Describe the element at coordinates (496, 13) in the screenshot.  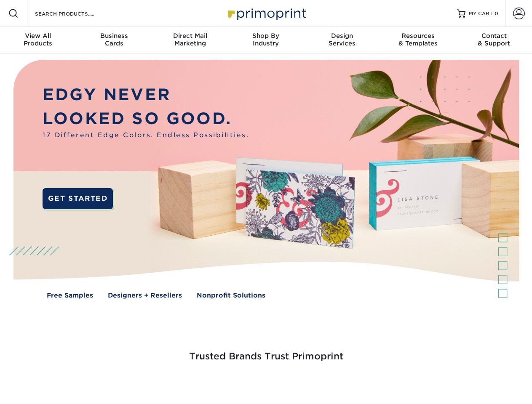
I see `span: 0` at that location.